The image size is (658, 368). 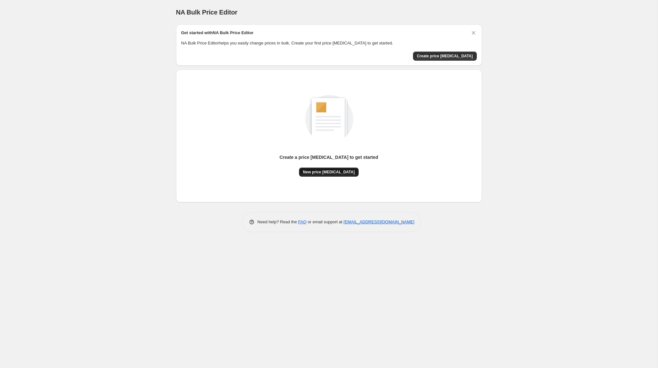 I want to click on span: or email support at, so click(x=325, y=222).